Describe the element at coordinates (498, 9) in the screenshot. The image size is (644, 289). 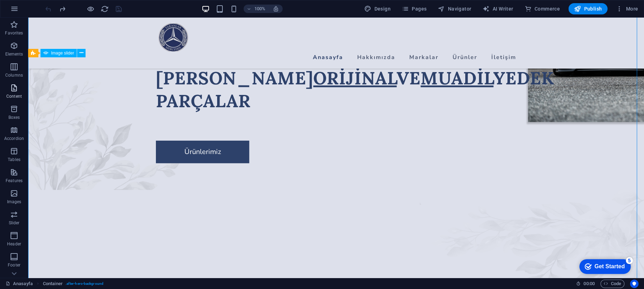
I see `span: AI Writer` at that location.